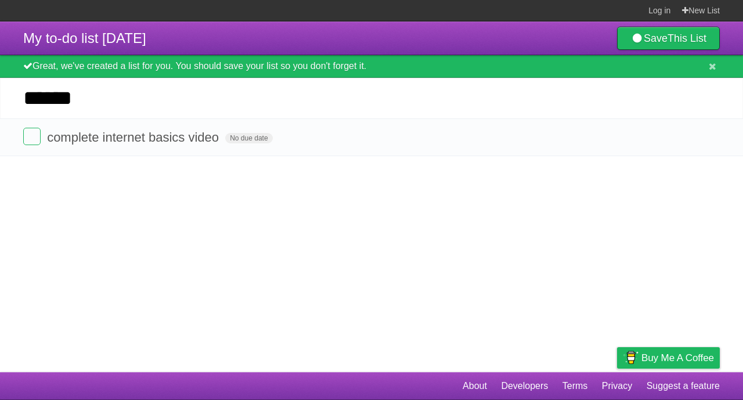  I want to click on img: Buy me a coffee, so click(630, 358).